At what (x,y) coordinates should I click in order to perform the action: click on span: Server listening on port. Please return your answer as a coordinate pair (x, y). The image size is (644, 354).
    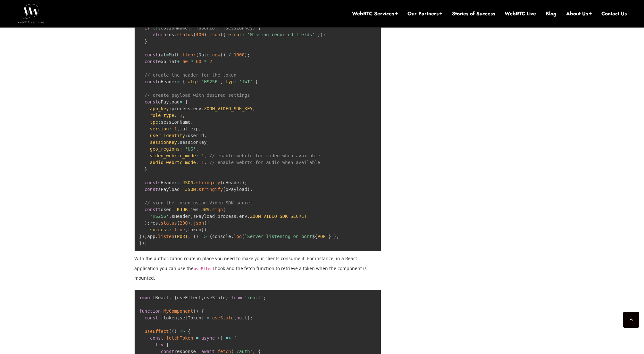
    Looking at the image, I should click on (280, 237).